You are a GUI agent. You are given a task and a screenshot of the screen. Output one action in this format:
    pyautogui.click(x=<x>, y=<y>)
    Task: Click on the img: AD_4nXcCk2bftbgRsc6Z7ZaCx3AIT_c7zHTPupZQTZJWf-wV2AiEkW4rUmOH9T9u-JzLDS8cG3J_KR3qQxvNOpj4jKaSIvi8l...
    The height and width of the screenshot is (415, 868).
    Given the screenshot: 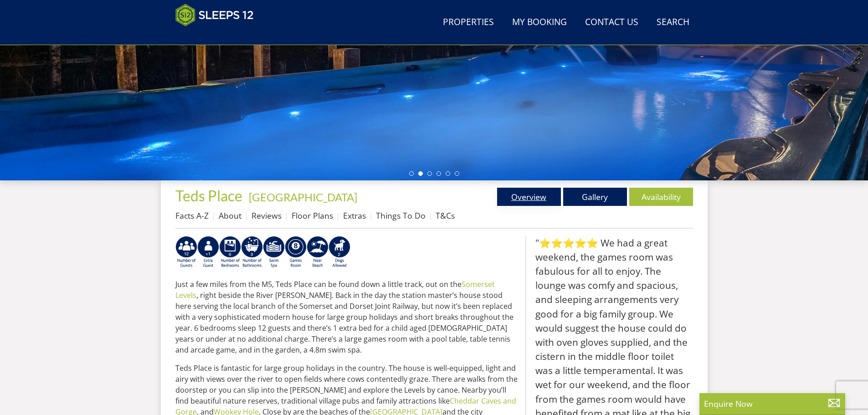 What is the action you would take?
    pyautogui.click(x=208, y=252)
    